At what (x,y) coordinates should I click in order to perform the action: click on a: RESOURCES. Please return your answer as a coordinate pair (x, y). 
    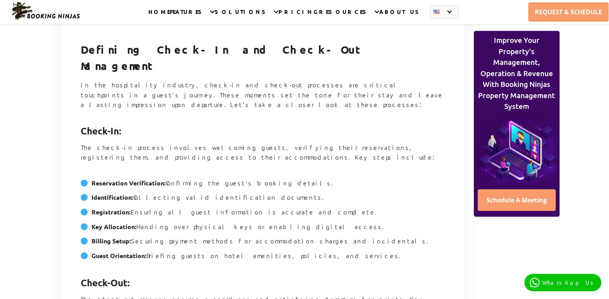
    Looking at the image, I should click on (344, 16).